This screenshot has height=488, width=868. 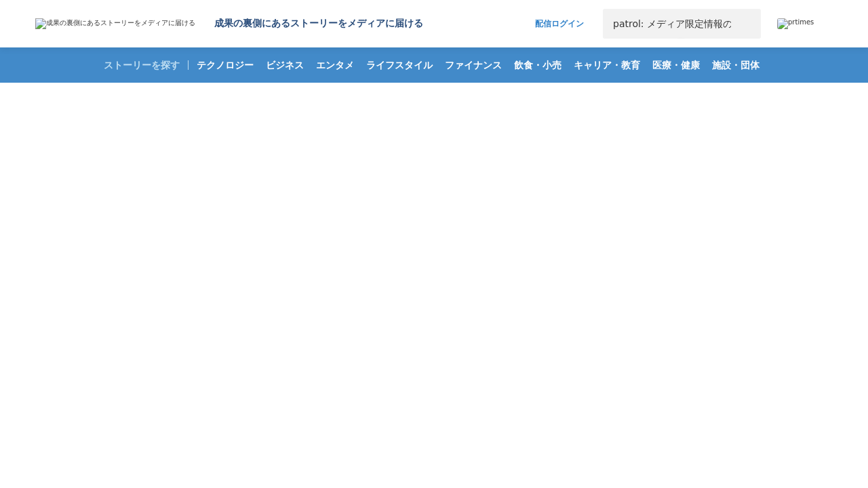 What do you see at coordinates (607, 65) in the screenshot?
I see `a: キャリア・教育` at bounding box center [607, 65].